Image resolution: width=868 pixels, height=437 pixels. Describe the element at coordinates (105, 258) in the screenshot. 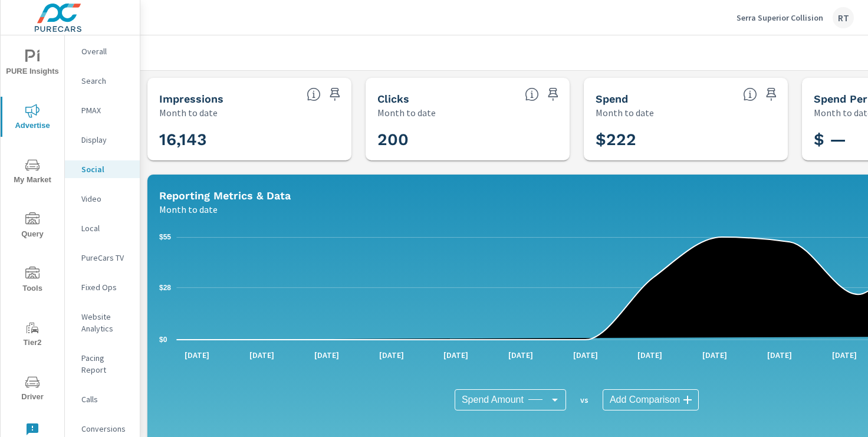

I see `p: PureCars TV` at that location.